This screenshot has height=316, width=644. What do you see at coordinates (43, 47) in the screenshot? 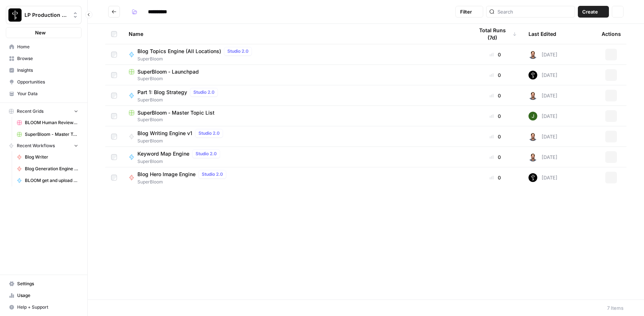
I see `a: Home` at bounding box center [43, 47].